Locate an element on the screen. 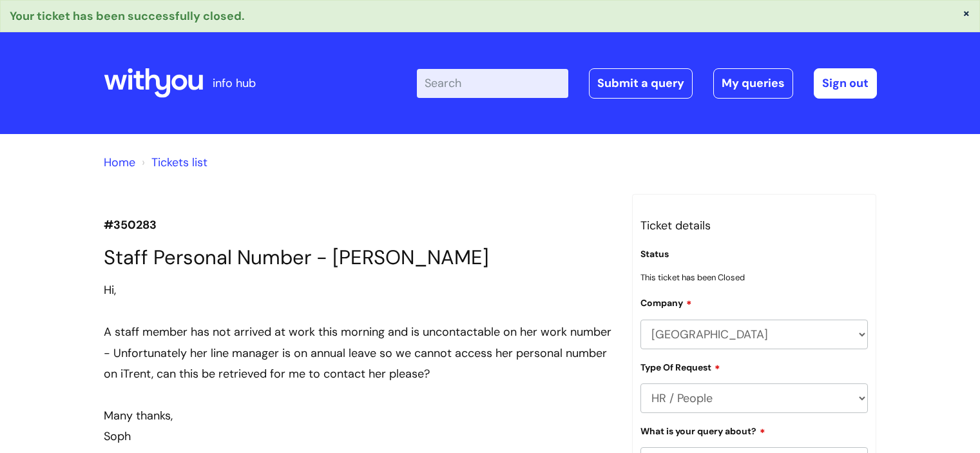  p: info hub is located at coordinates (233, 83).